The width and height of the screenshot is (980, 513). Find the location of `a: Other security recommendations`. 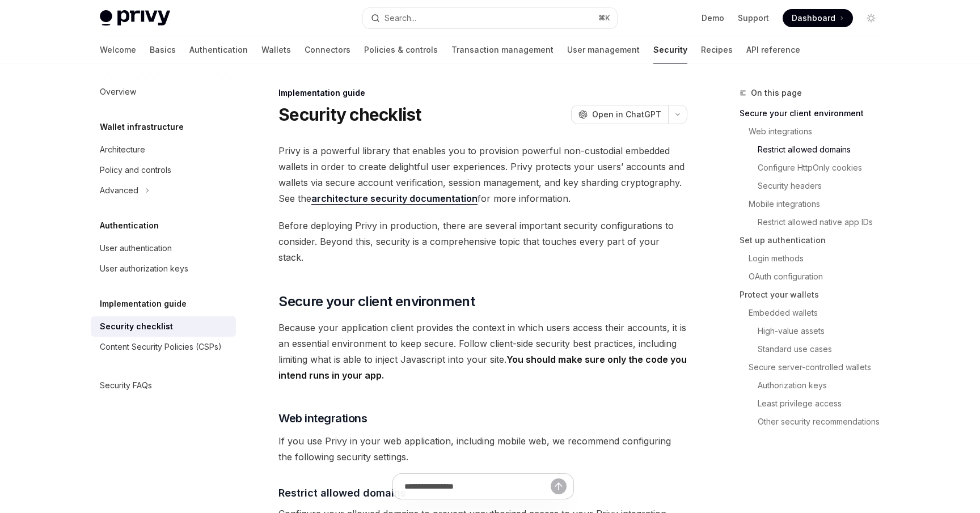

a: Other security recommendations is located at coordinates (824, 421).